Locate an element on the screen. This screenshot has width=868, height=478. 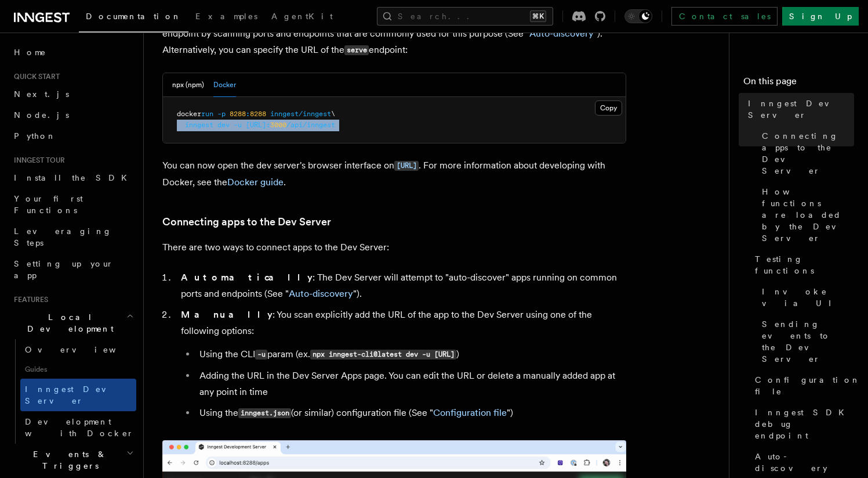
span: Install the SDK is located at coordinates (74, 178).